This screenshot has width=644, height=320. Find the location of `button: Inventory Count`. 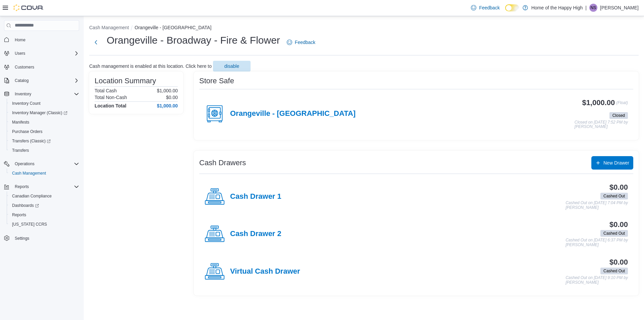

button: Inventory Count is located at coordinates (44, 103).